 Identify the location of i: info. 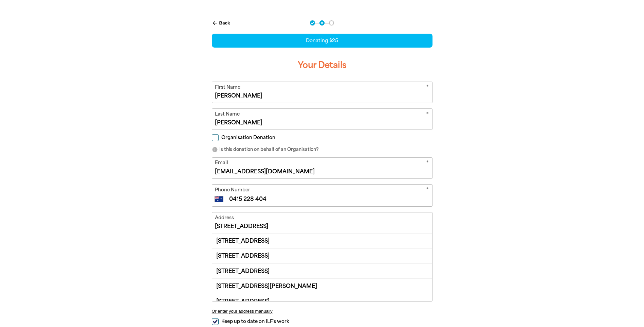
(215, 149).